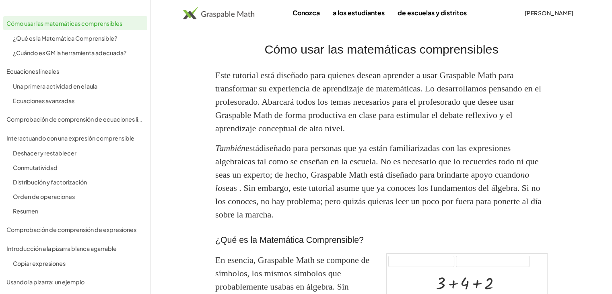 The width and height of the screenshot is (612, 294). What do you see at coordinates (43, 101) in the screenshot?
I see `font: Ecuaciones avanzadas` at bounding box center [43, 101].